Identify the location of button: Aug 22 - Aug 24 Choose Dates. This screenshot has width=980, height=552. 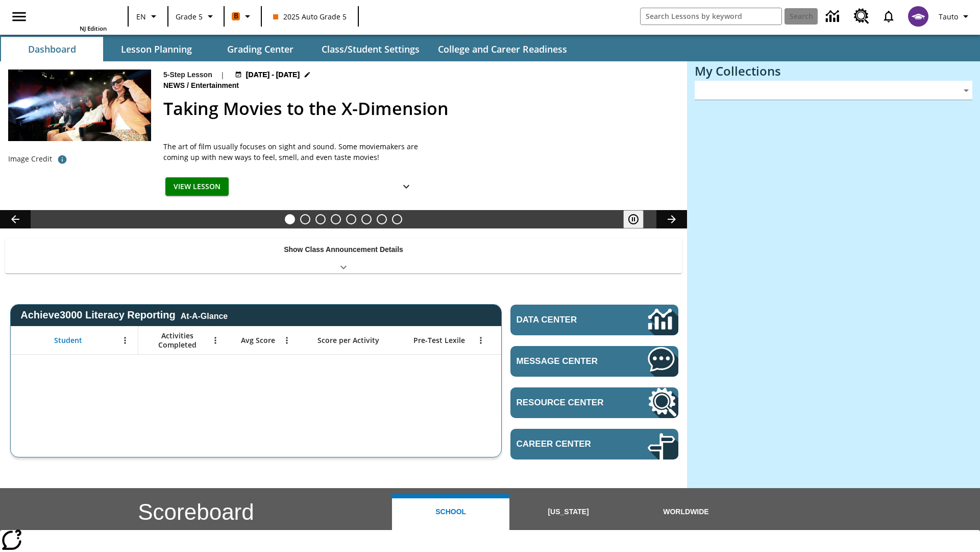
(273, 74).